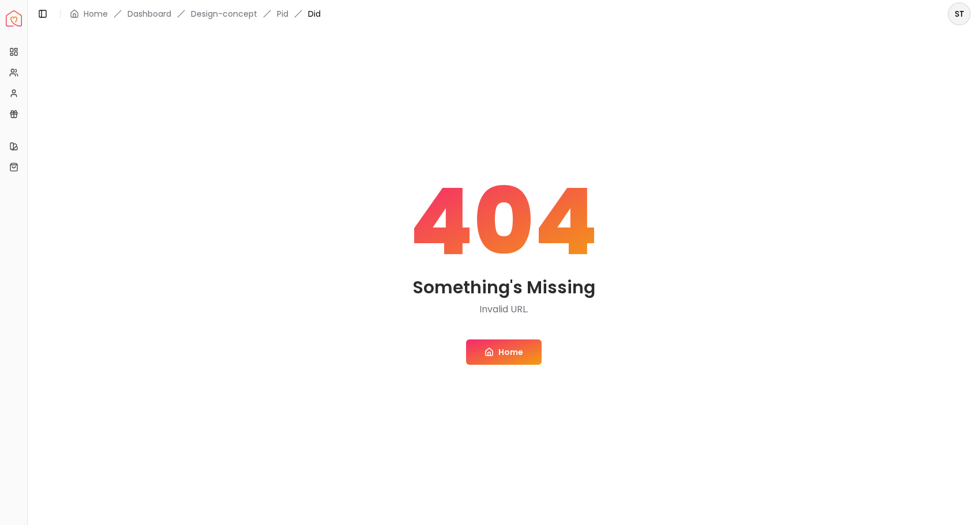 The height and width of the screenshot is (525, 980). What do you see at coordinates (150, 14) in the screenshot?
I see `a: Dashboard` at bounding box center [150, 14].